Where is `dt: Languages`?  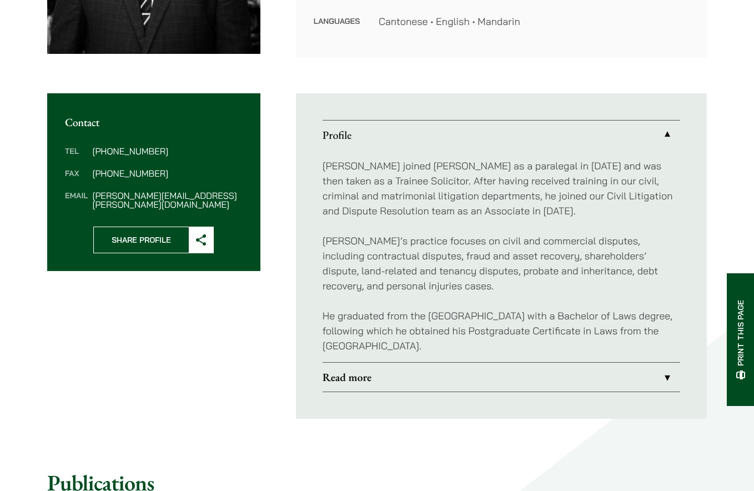 dt: Languages is located at coordinates (337, 21).